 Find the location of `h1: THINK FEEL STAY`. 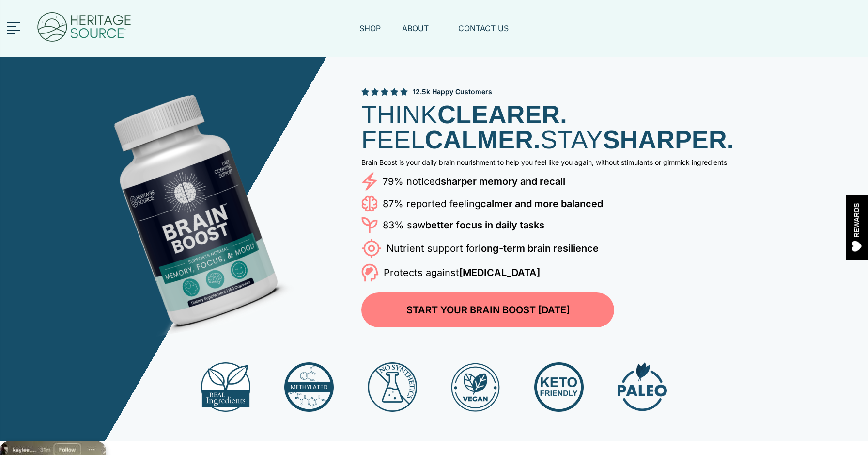

h1: THINK FEEL STAY is located at coordinates (579, 127).